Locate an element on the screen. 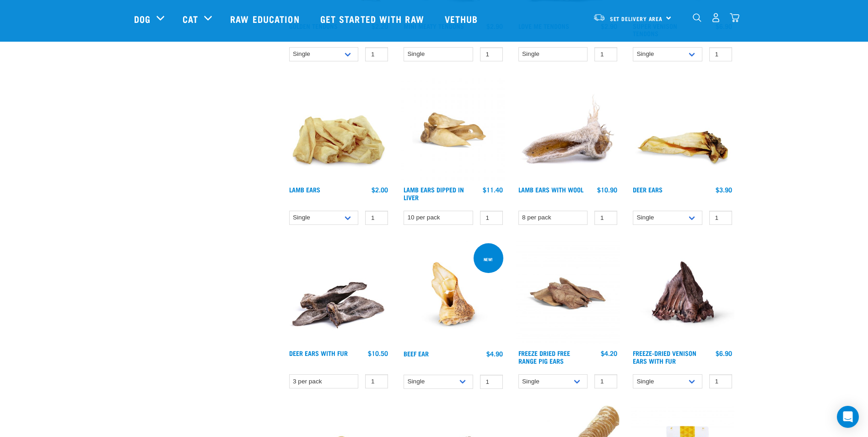 This screenshot has height=437, width=868. a: Lamb Ears with Wool is located at coordinates (551, 189).